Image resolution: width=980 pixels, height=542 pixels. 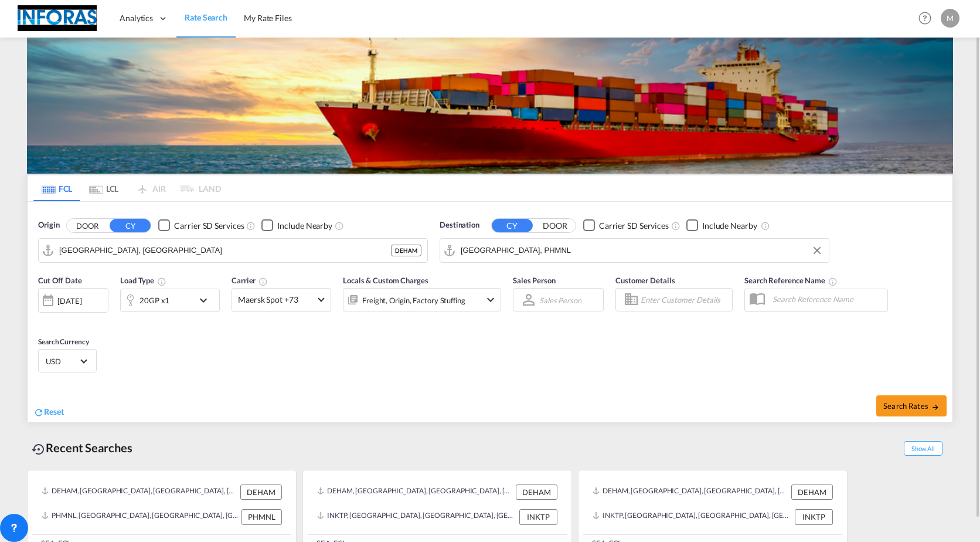 I want to click on button: Search Ratesicon-arrow-right, so click(x=912, y=406).